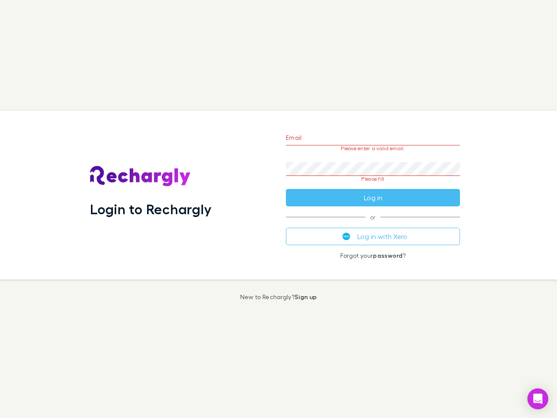 The height and width of the screenshot is (418, 557). What do you see at coordinates (373, 197) in the screenshot?
I see `button: Log in` at bounding box center [373, 197].